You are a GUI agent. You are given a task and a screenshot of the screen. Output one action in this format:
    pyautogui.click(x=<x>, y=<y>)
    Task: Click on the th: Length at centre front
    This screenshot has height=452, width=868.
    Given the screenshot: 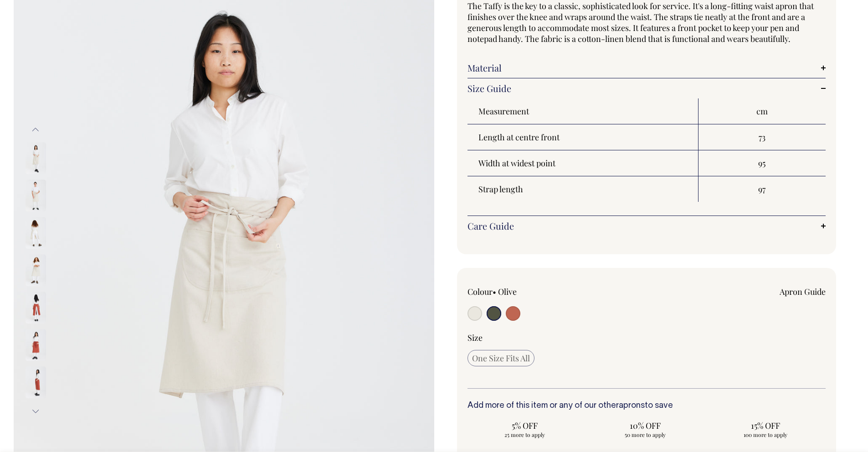 What is the action you would take?
    pyautogui.click(x=583, y=138)
    